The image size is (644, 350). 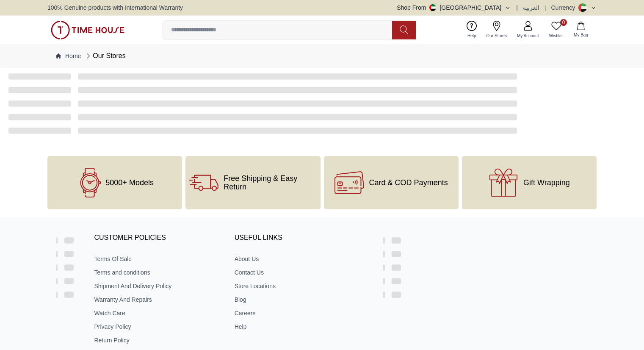 I want to click on span: 5000+ Models, so click(x=130, y=183).